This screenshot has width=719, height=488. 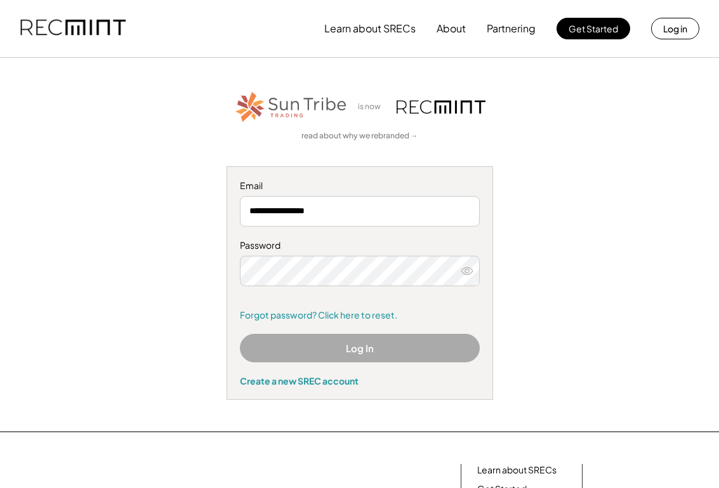 What do you see at coordinates (360, 136) in the screenshot?
I see `a: read about why we rebranded →` at bounding box center [360, 136].